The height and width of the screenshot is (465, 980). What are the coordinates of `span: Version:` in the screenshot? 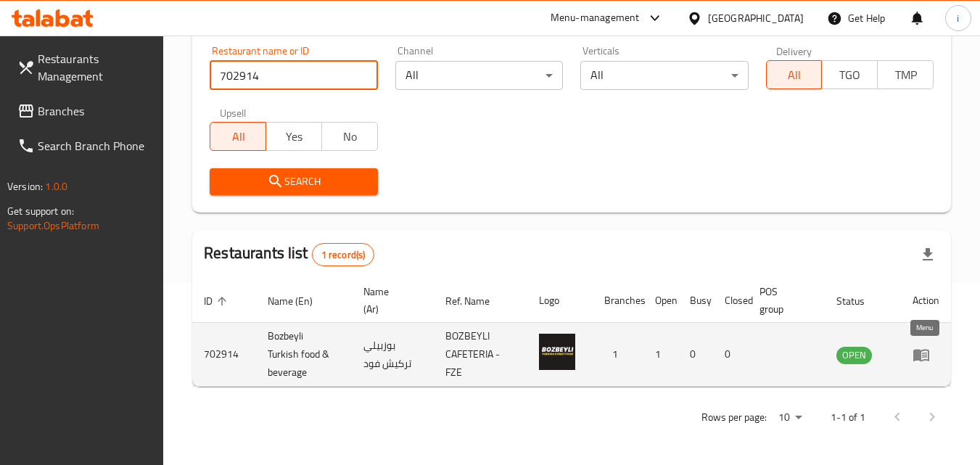 It's located at (25, 186).